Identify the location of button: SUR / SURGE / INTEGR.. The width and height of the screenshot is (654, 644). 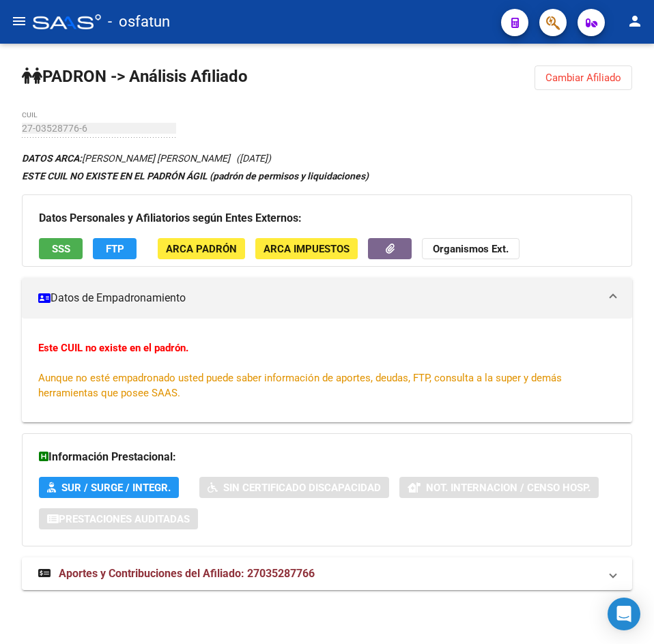
(109, 487).